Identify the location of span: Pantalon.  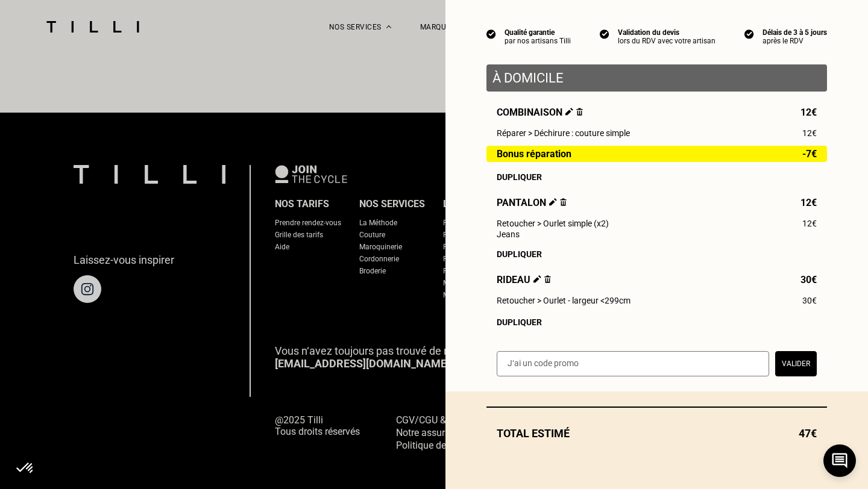
(532, 202).